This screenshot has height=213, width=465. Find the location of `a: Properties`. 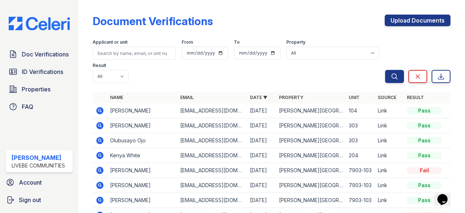

a: Properties is located at coordinates (39, 89).